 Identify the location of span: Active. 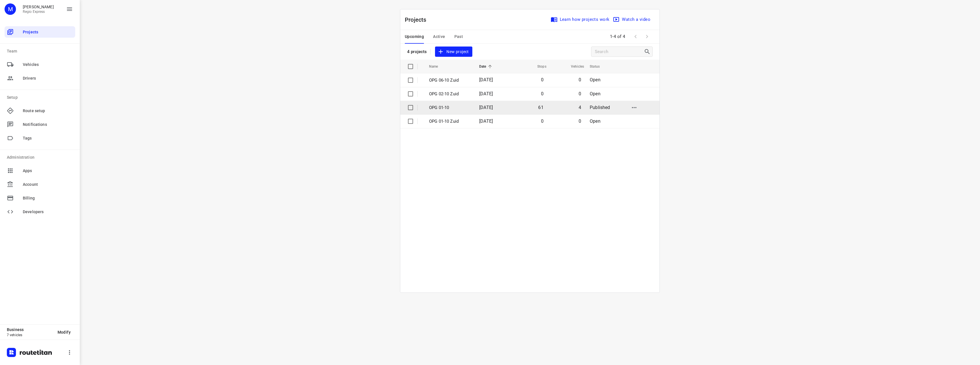
(439, 36).